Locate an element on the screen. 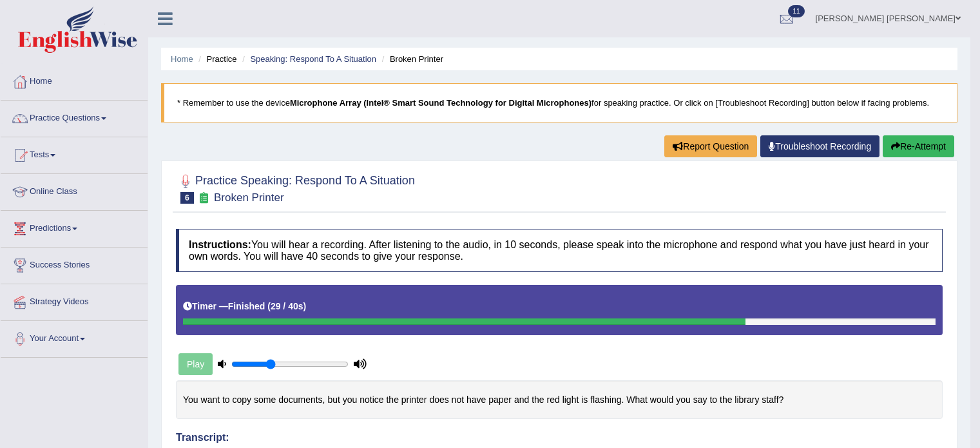 This screenshot has width=980, height=448. a: Online Class is located at coordinates (74, 190).